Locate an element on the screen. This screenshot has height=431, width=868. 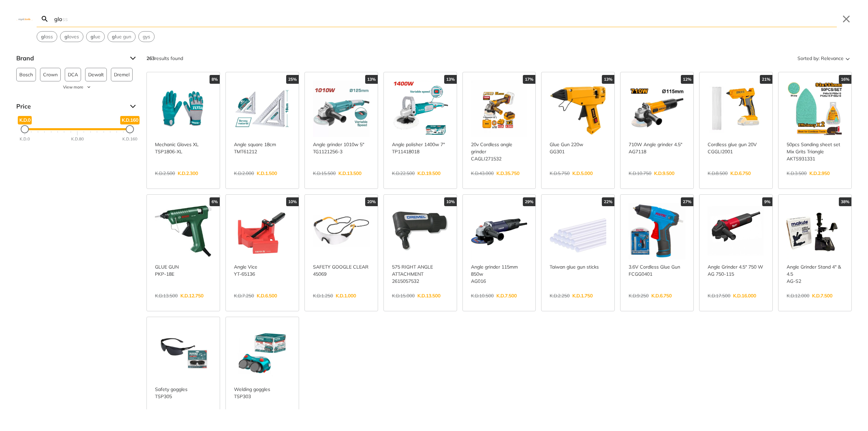
div: Suggestion: gys is located at coordinates (146, 36).